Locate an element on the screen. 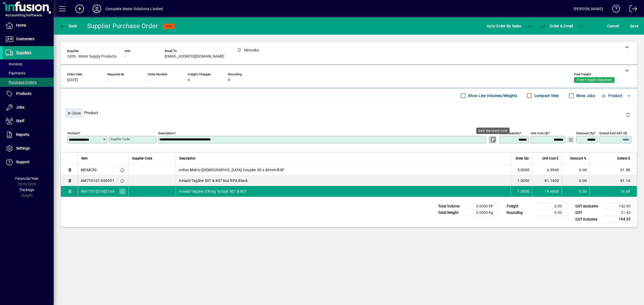 This screenshot has height=305, width=644. span: Description is located at coordinates (187, 158).